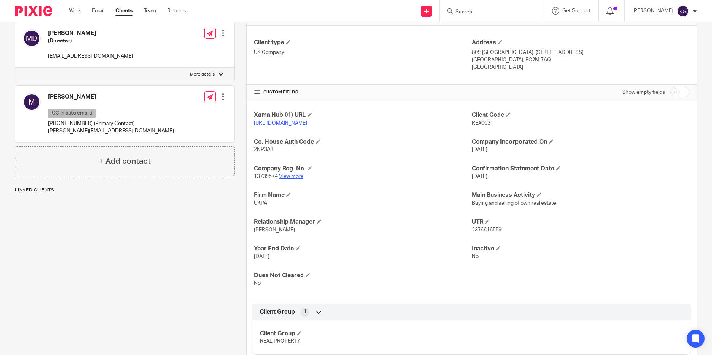 The image size is (712, 355). Describe the element at coordinates (580, 142) in the screenshot. I see `h4: Company Incorporated On` at that location.